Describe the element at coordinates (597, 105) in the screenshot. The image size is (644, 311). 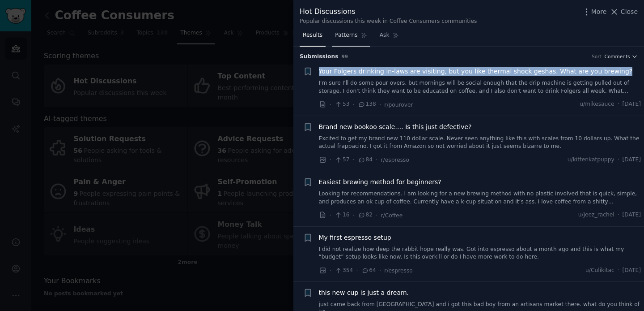
I see `span: u/mikesauce` at that location.